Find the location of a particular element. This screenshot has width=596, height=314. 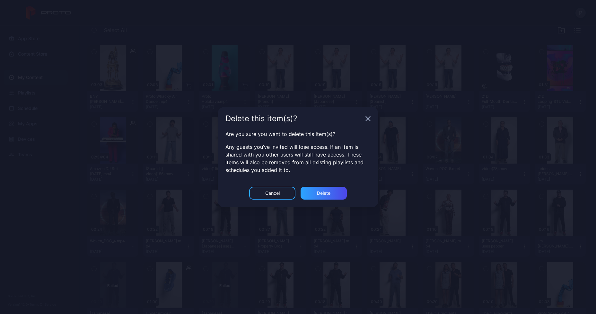

button: Delete is located at coordinates (324, 193).